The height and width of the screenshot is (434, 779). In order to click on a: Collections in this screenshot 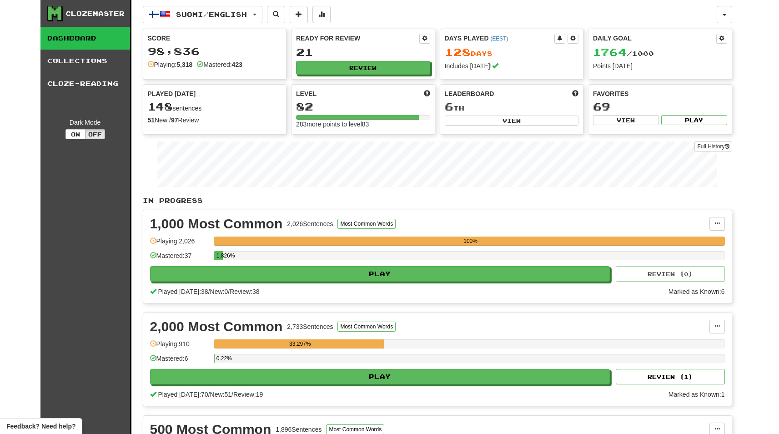, I will do `click(85, 61)`.